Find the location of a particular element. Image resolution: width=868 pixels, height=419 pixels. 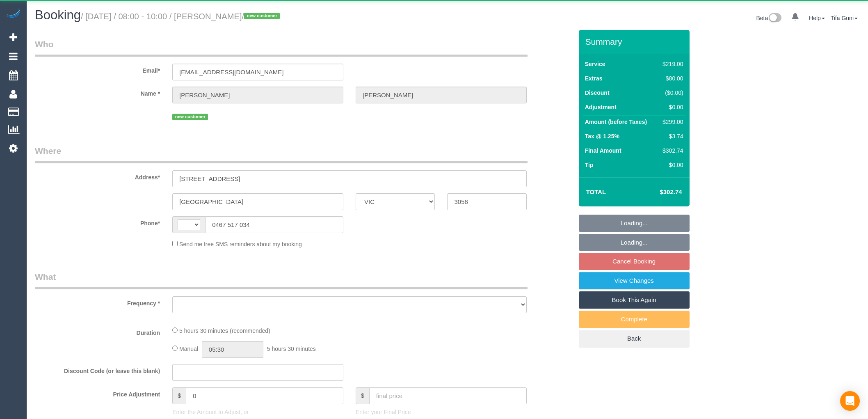

span: Manual is located at coordinates (188, 348).